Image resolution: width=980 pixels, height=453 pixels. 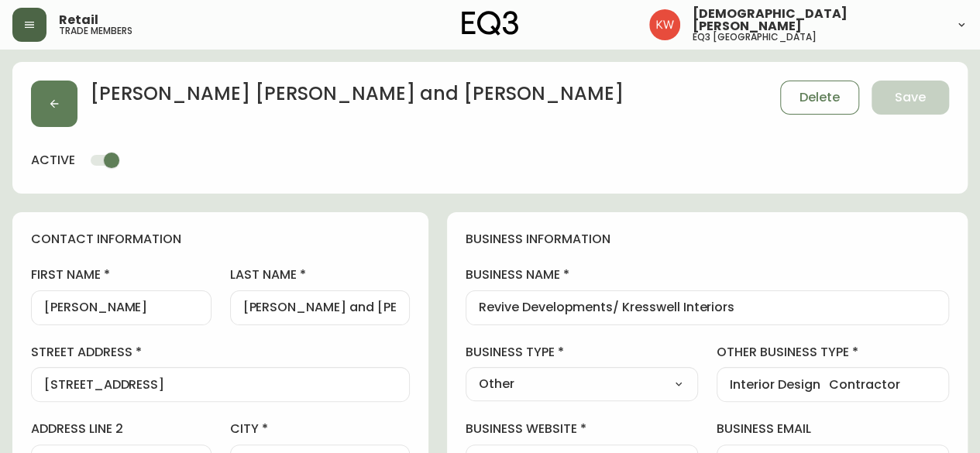 What do you see at coordinates (320, 275) in the screenshot?
I see `label: last name` at bounding box center [320, 275].